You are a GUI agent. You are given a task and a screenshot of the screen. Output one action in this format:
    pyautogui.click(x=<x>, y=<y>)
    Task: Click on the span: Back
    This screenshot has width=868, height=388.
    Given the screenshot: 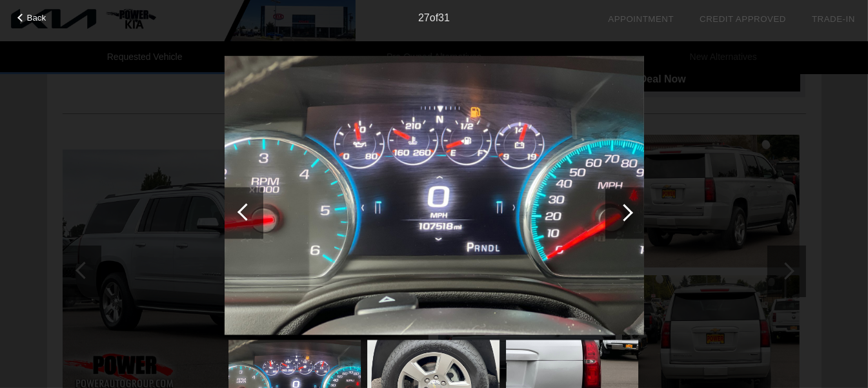 What is the action you would take?
    pyautogui.click(x=37, y=18)
    